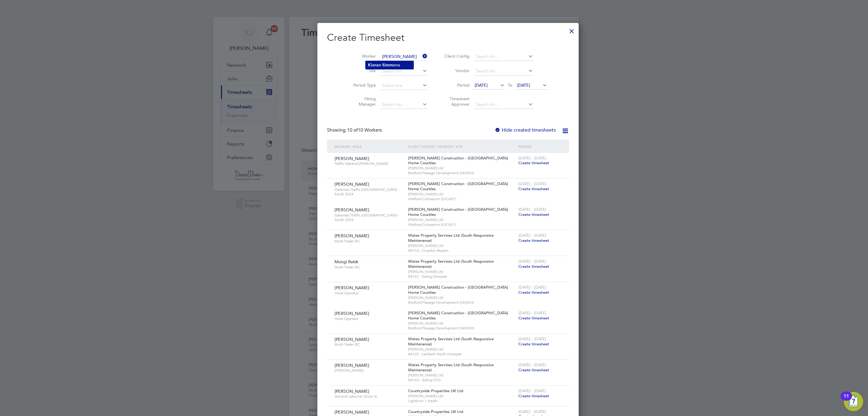 This screenshot has height=416, width=868. Describe the element at coordinates (525, 130) in the screenshot. I see `label: Hide created timesheets` at that location.